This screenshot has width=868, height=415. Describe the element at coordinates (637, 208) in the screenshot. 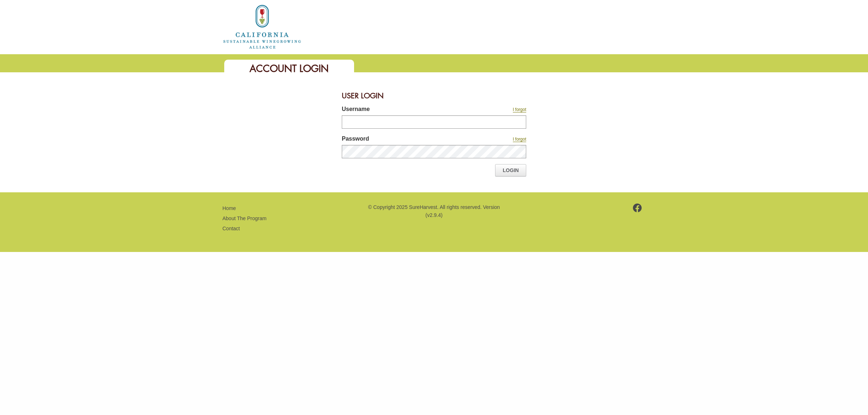

I see `img: footer-facebook.png` at that location.